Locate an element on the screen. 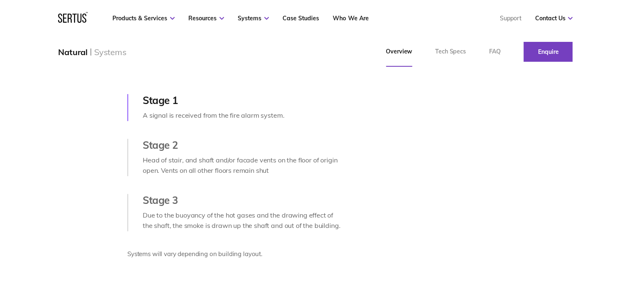  div: A signal is received from the fire alarm system. is located at coordinates (243, 116).